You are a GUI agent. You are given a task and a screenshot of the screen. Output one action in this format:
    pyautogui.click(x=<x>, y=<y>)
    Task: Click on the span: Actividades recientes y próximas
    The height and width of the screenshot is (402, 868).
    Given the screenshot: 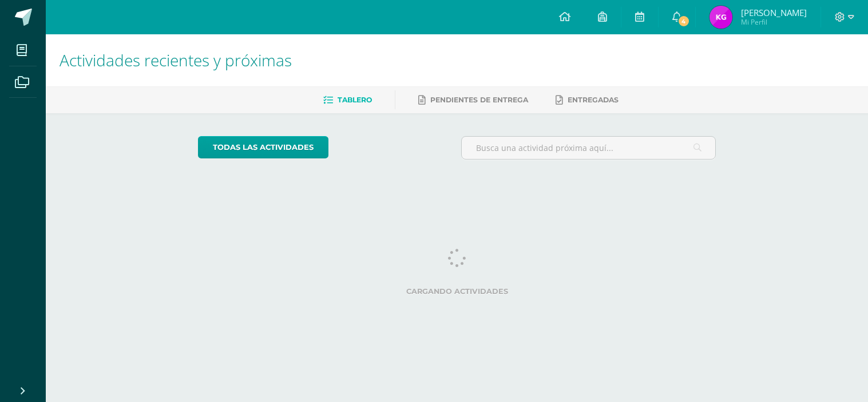 What is the action you would take?
    pyautogui.click(x=176, y=60)
    